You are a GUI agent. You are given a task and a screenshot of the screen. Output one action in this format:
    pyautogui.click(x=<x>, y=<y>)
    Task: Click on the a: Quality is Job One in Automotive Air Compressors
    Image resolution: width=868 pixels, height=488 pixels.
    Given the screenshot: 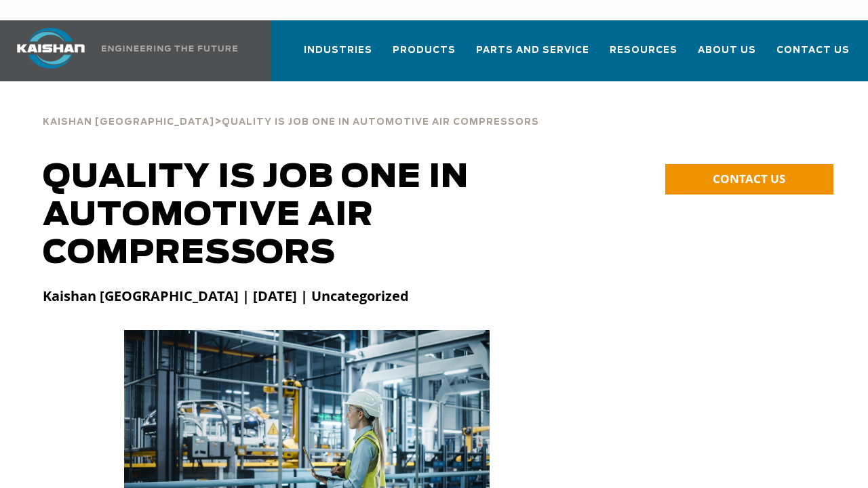 What is the action you would take?
    pyautogui.click(x=381, y=121)
    